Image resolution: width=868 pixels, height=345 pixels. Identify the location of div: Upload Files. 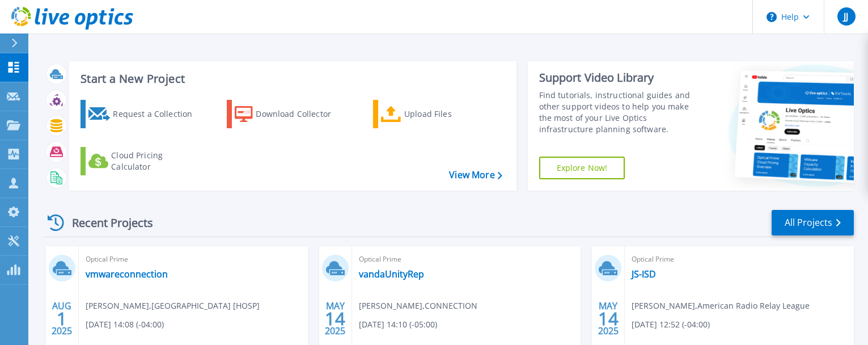
(450, 114).